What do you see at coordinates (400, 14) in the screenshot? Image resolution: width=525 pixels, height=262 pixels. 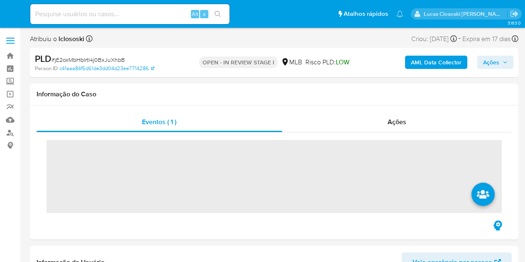 I see `a: Notificações` at bounding box center [400, 14].